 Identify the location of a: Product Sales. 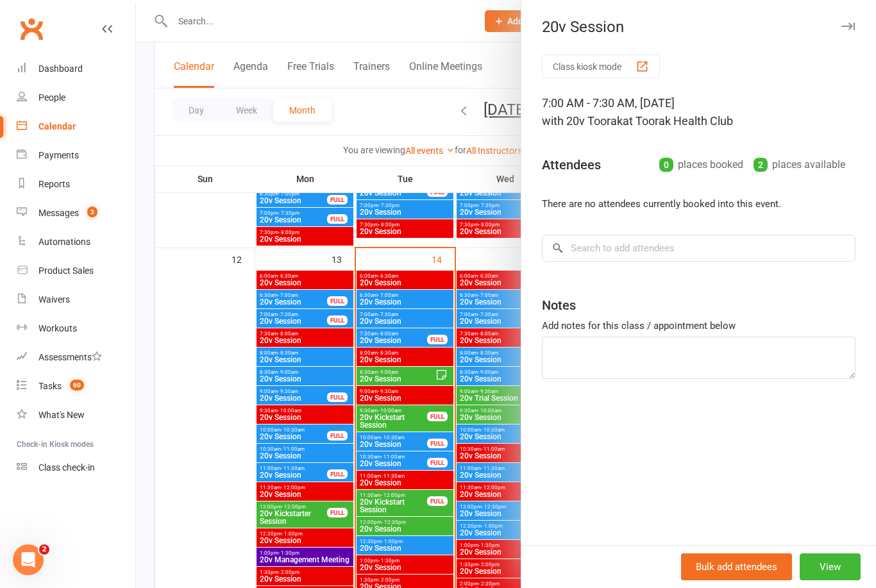
(75, 270).